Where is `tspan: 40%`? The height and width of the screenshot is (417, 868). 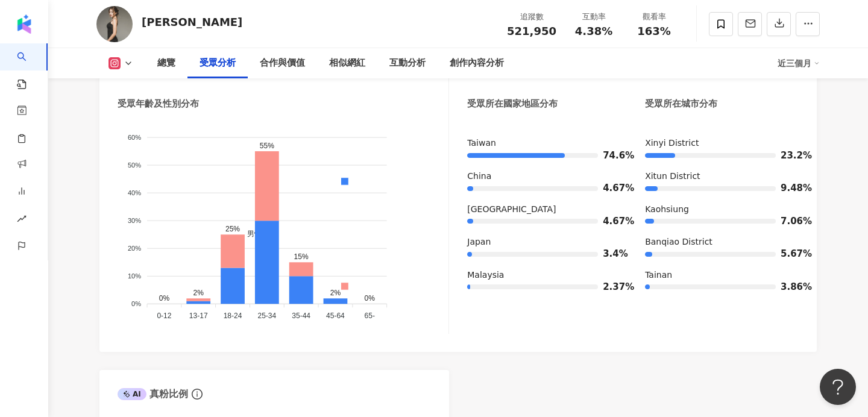
tspan: 40% is located at coordinates (134, 193).